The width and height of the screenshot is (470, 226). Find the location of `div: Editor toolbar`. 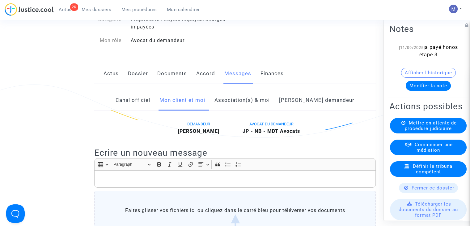

div: Editor toolbar is located at coordinates (235, 164).